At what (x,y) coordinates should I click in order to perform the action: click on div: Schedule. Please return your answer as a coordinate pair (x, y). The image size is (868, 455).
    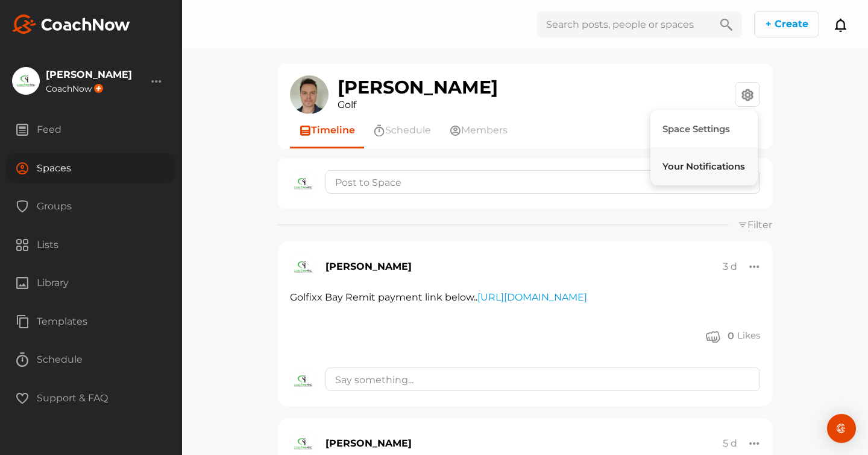
    Looking at the image, I should click on (91, 359).